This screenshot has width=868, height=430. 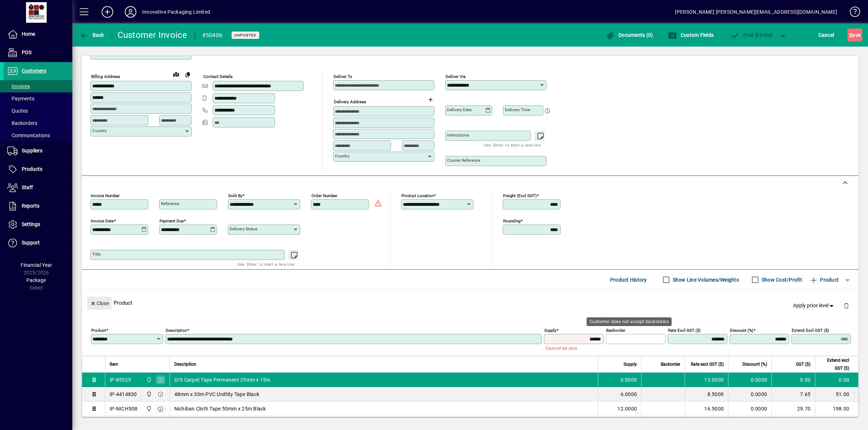 I want to click on mat-label: Deliver via, so click(x=455, y=77).